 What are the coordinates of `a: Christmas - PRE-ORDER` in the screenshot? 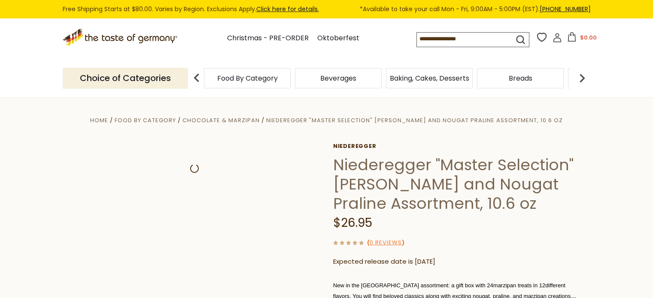 It's located at (268, 38).